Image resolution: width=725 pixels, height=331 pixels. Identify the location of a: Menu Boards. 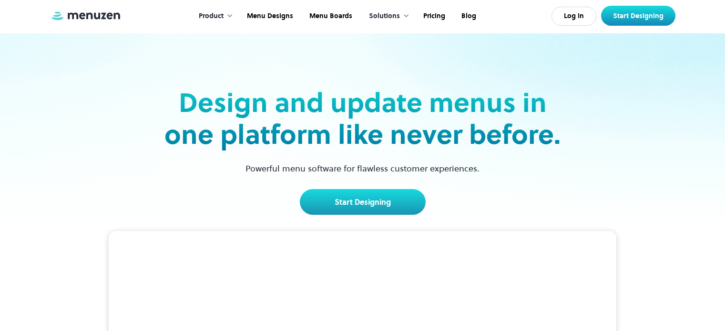
(330, 16).